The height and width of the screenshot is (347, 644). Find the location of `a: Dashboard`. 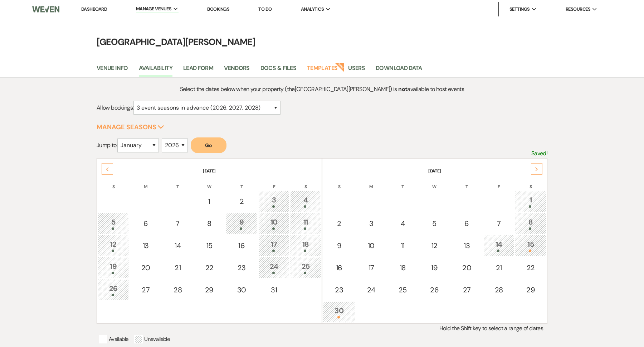

a: Dashboard is located at coordinates (94, 9).